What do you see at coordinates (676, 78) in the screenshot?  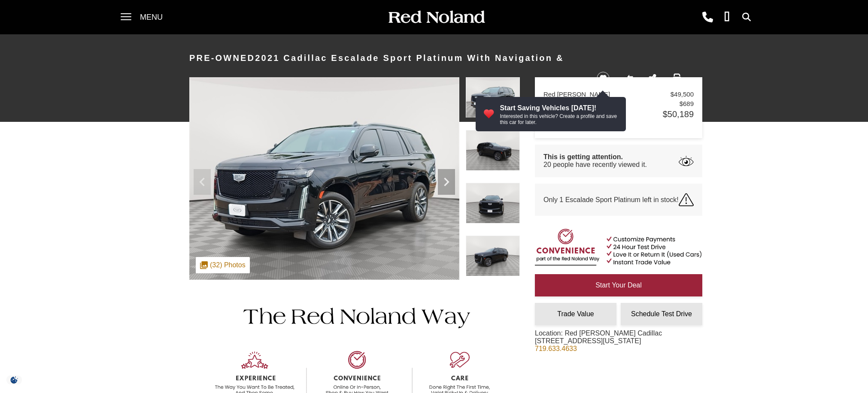 I see `a: Print this Pre-Owned 2021 Cadillac Escalade Sport Platinum With Navigation & 4WD` at bounding box center [676, 78].